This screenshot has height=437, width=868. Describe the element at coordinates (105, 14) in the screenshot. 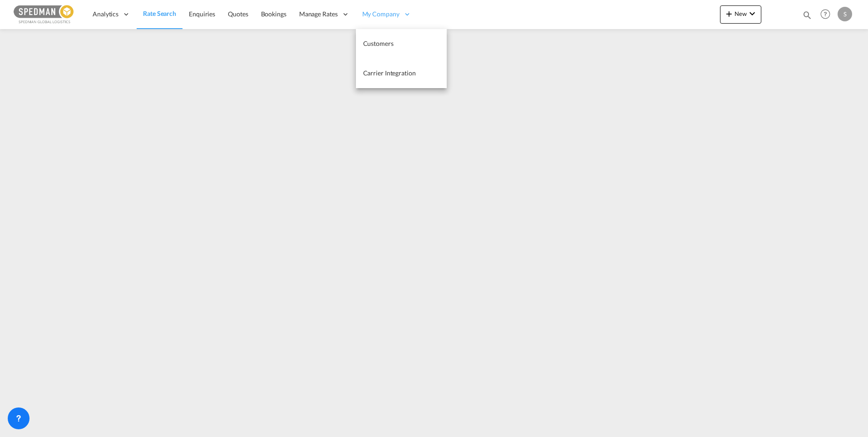

I see `span: Analytics` at that location.